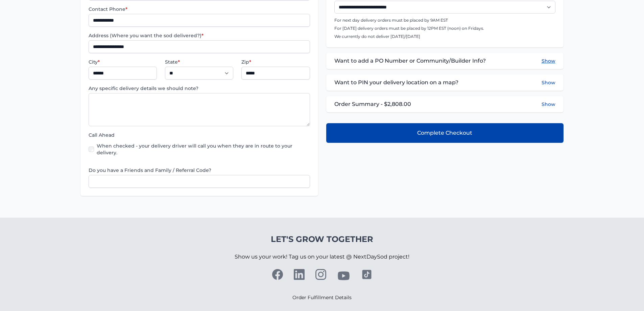 This screenshot has height=311, width=644. What do you see at coordinates (372, 104) in the screenshot?
I see `span: Order Summary - $2,808.00` at bounding box center [372, 104].